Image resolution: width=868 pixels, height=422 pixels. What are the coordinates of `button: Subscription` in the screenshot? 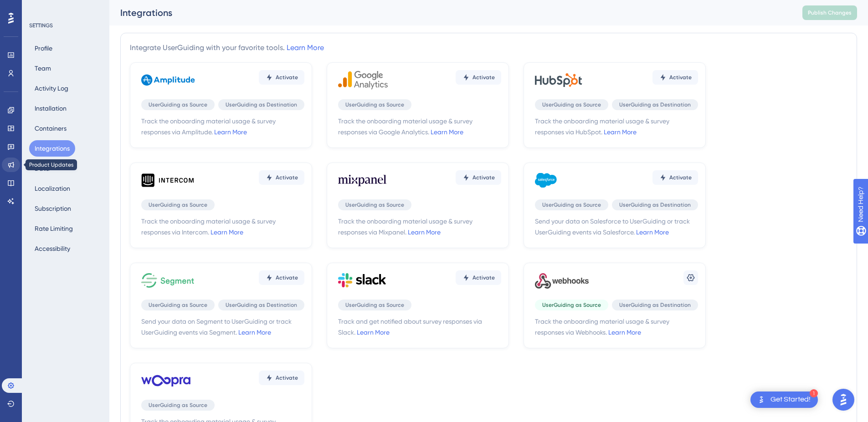 It's located at (53, 209).